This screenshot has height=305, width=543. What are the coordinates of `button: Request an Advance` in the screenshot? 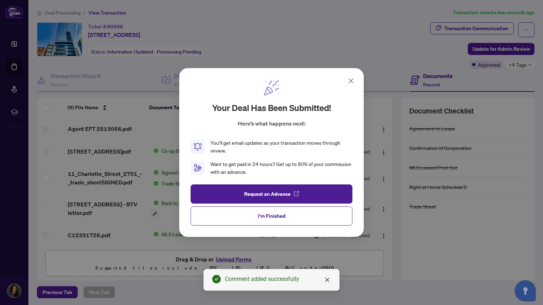 It's located at (271, 194).